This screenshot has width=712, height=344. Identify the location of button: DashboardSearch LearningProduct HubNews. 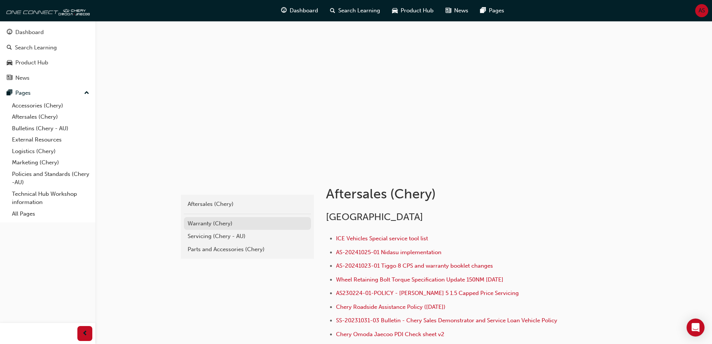
(47, 55).